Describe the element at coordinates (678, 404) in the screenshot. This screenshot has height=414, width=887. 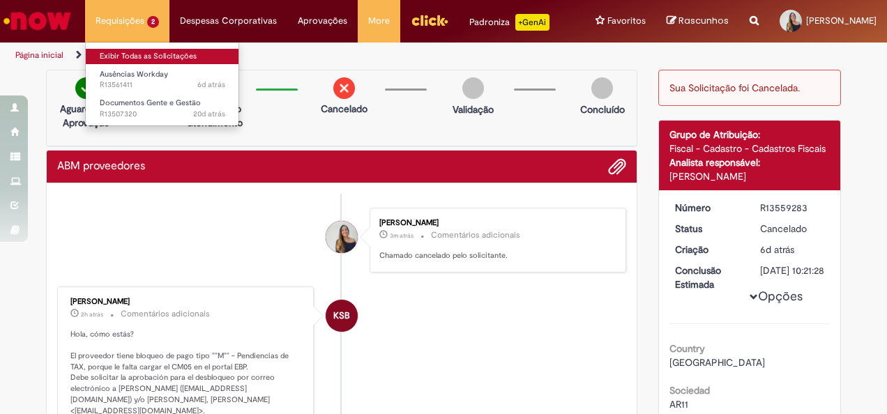
I see `span: AR11` at that location.